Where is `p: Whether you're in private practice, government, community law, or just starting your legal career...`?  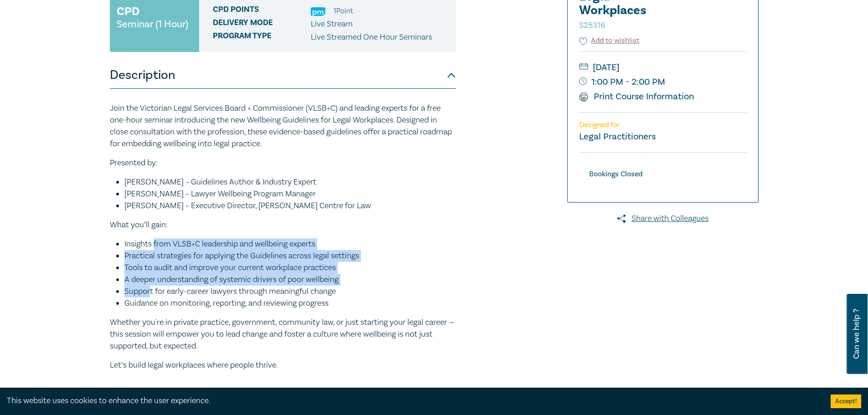 p: Whether you're in private practice, government, community law, or just starting your legal career... is located at coordinates (283, 334).